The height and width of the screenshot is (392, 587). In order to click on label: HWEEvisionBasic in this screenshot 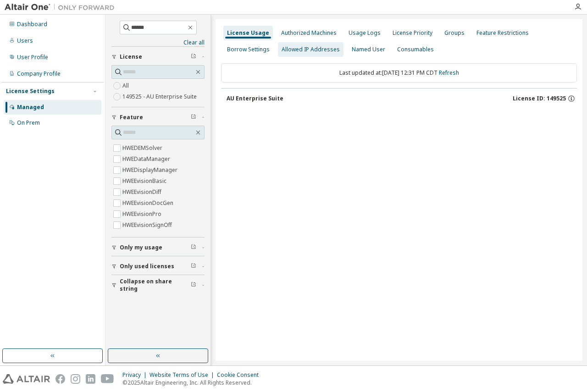, I will do `click(145, 181)`.